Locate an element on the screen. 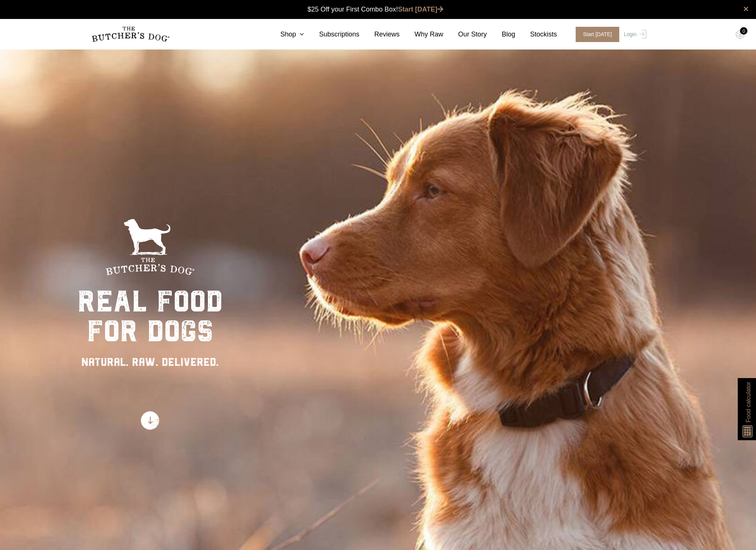  a: Blog is located at coordinates (501, 35).